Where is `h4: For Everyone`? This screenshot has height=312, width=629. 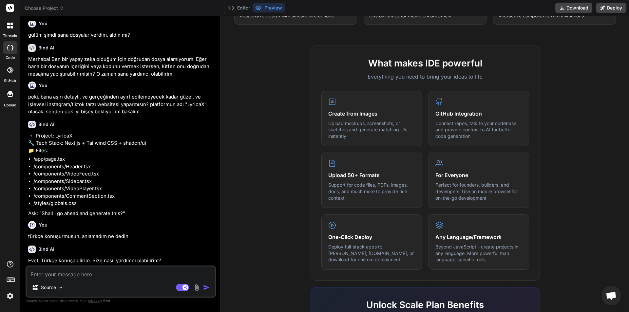
h4: For Everyone is located at coordinates (478, 175).